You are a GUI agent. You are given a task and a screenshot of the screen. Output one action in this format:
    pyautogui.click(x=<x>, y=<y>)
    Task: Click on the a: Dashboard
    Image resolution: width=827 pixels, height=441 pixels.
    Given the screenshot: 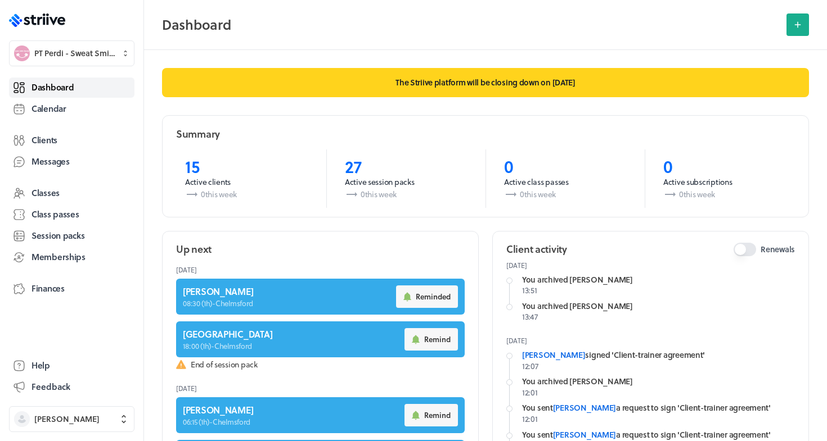 What is the action you would take?
    pyautogui.click(x=71, y=88)
    